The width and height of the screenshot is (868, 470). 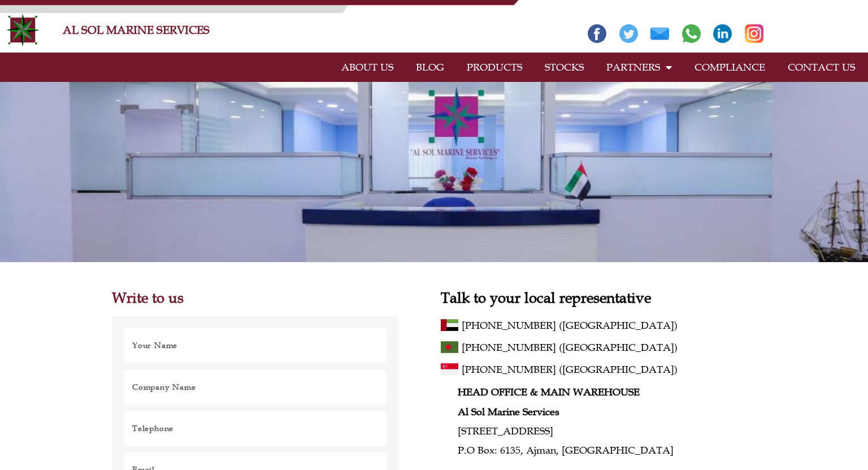 I want to click on input: Your Name, so click(x=255, y=345).